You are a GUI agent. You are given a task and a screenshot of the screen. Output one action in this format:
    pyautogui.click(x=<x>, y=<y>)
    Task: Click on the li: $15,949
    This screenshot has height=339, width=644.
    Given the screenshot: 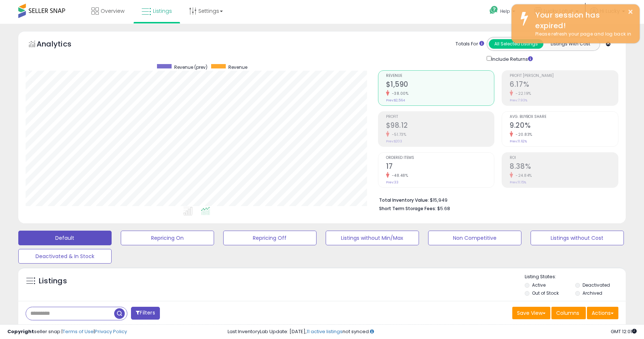 What is the action you would take?
    pyautogui.click(x=496, y=199)
    